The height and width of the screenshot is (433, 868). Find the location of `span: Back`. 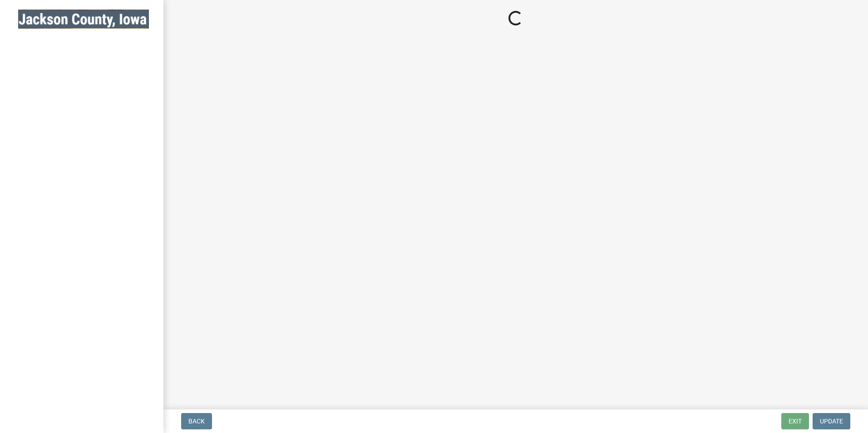

span: Back is located at coordinates (197, 421).